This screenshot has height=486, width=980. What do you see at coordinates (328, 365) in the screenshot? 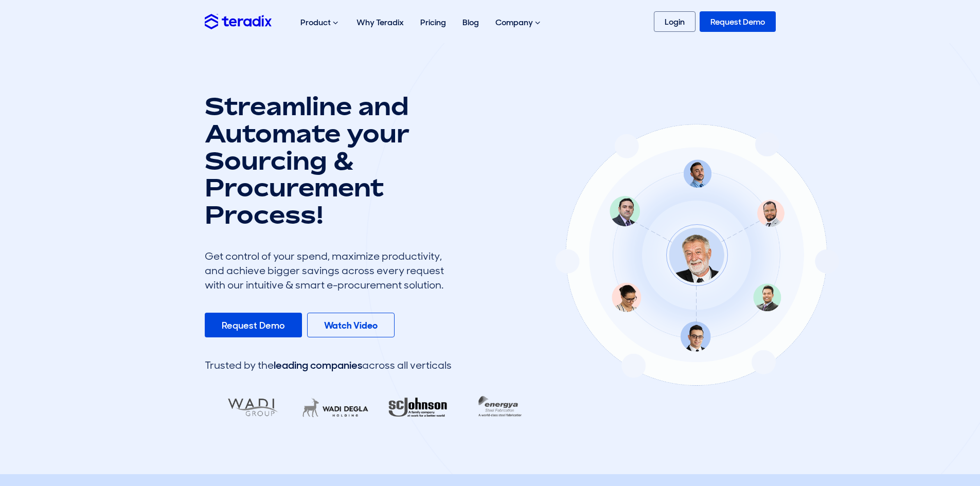
I see `div: Trusted by the across all verticals` at bounding box center [328, 365].